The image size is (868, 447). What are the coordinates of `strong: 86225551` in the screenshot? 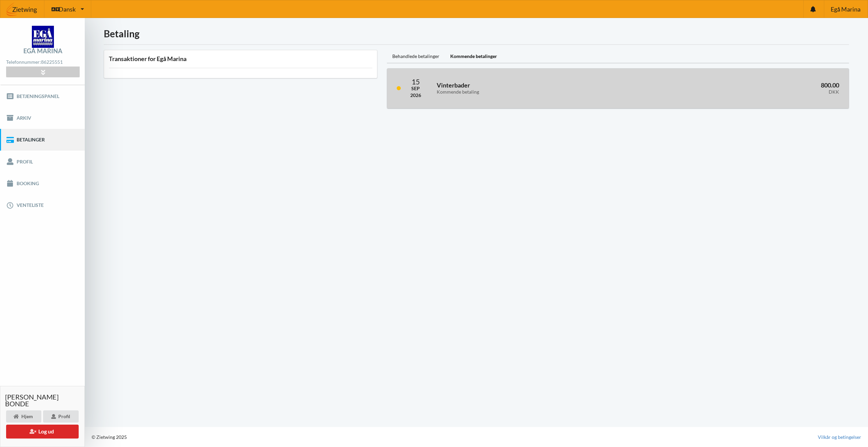 It's located at (52, 61).